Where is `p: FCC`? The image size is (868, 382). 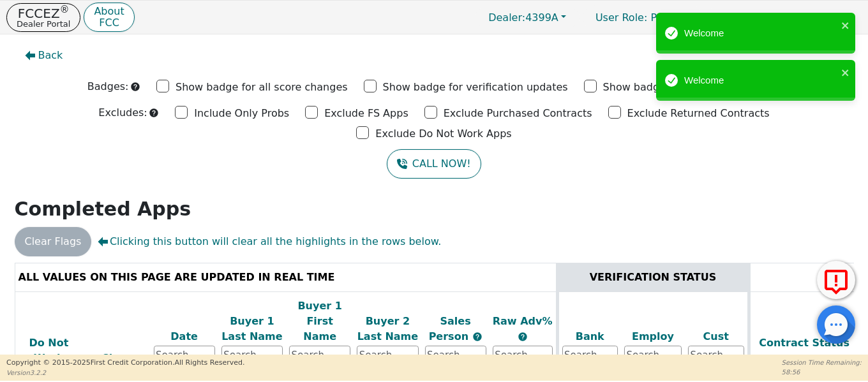
p: FCC is located at coordinates (109, 23).